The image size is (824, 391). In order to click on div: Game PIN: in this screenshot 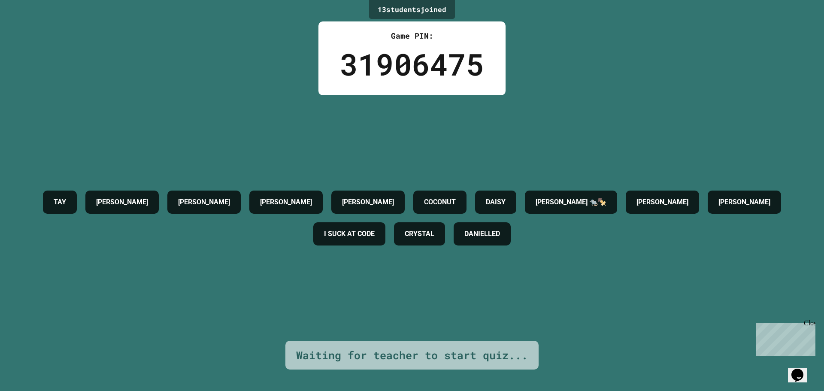, I will do `click(412, 36)`.